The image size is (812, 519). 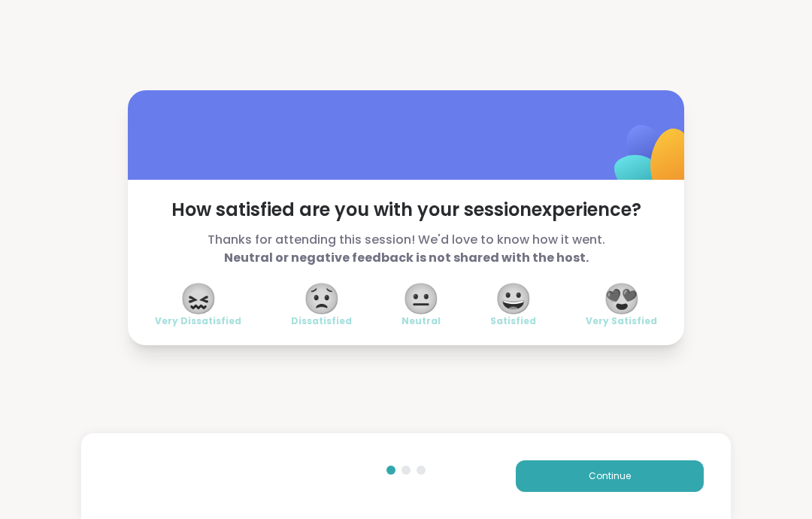 I want to click on span: Neutral, so click(x=422, y=321).